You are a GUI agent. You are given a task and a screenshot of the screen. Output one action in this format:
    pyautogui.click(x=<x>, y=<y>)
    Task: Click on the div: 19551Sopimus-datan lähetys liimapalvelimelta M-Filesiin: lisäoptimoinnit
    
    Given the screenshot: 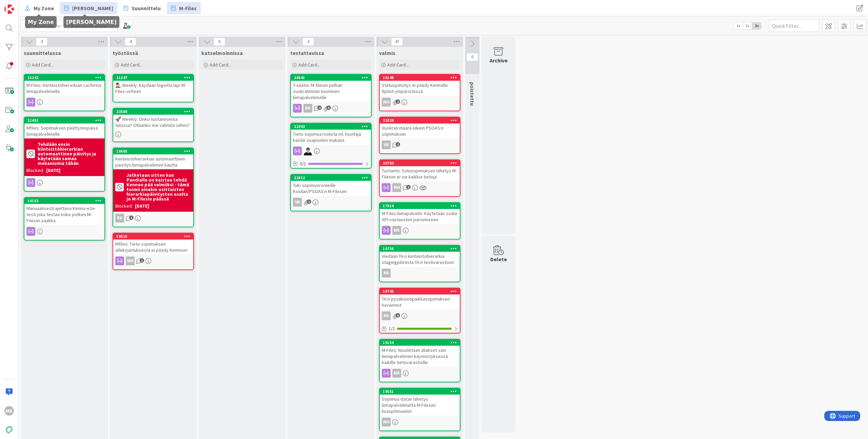 What is the action you would take?
    pyautogui.click(x=420, y=402)
    